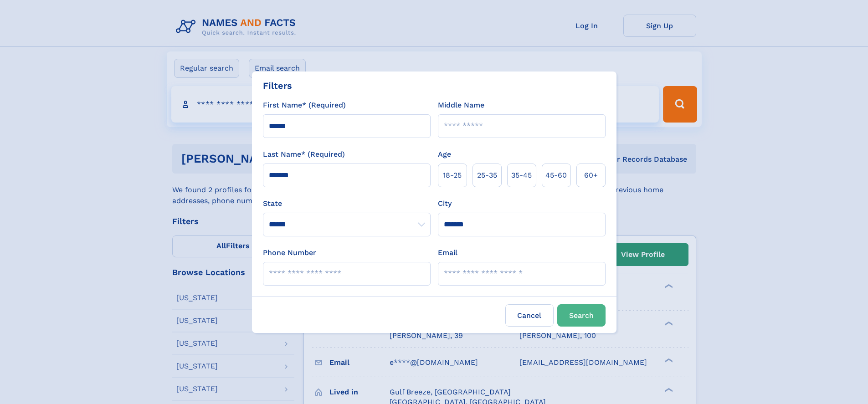  I want to click on label: Last Name* (Required), so click(304, 155).